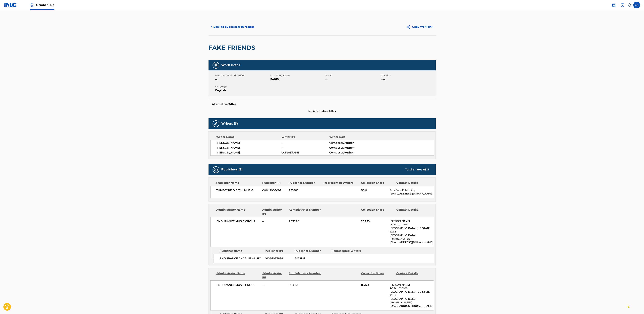 This screenshot has height=314, width=644. What do you see at coordinates (233, 47) in the screenshot?
I see `h2: FAKE FRIENDS` at bounding box center [233, 47].